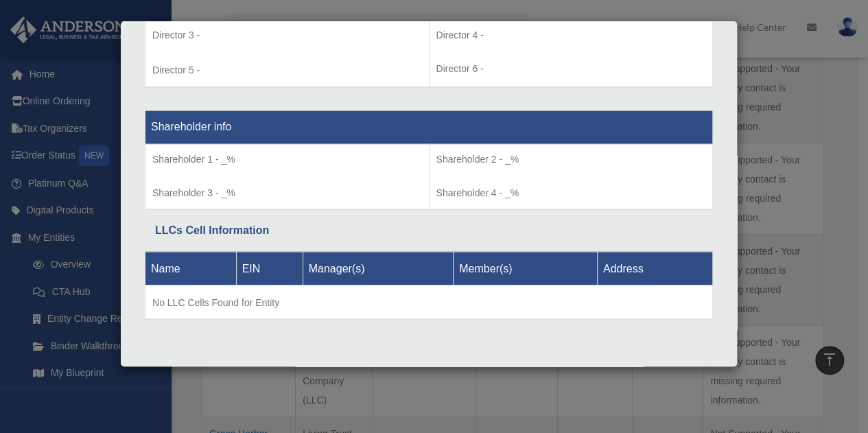 This screenshot has height=433, width=868. I want to click on p: Shareholder 1 - _%, so click(287, 159).